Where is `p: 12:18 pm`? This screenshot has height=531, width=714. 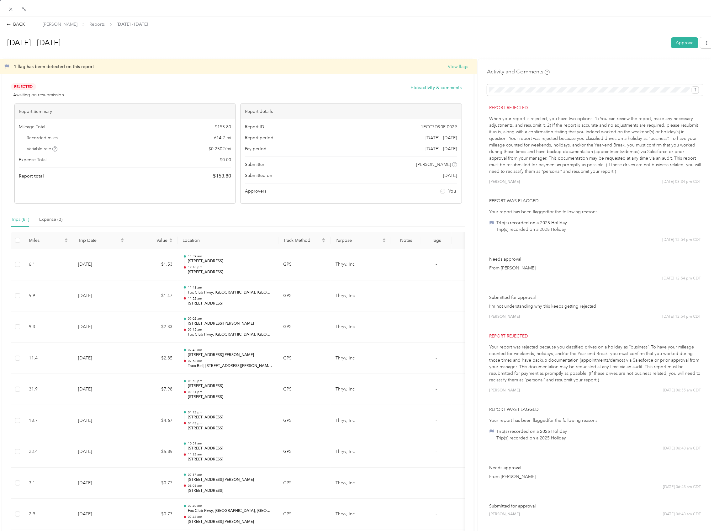 p: 12:18 pm is located at coordinates (230, 267).